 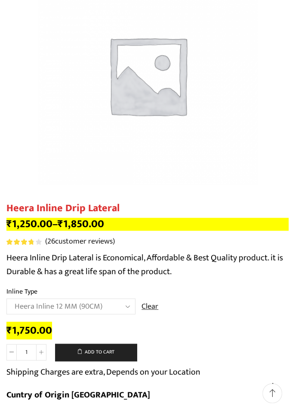 I want to click on button: Add to cart, so click(x=96, y=352).